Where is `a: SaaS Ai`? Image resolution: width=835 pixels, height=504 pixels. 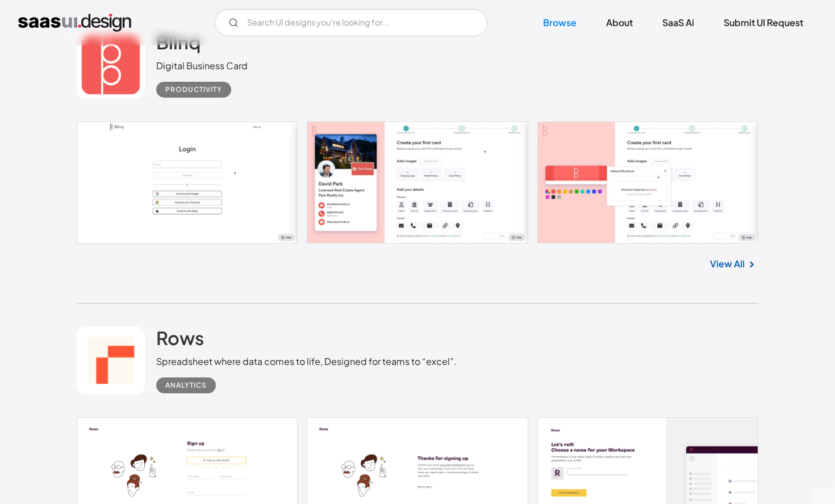 a: SaaS Ai is located at coordinates (678, 23).